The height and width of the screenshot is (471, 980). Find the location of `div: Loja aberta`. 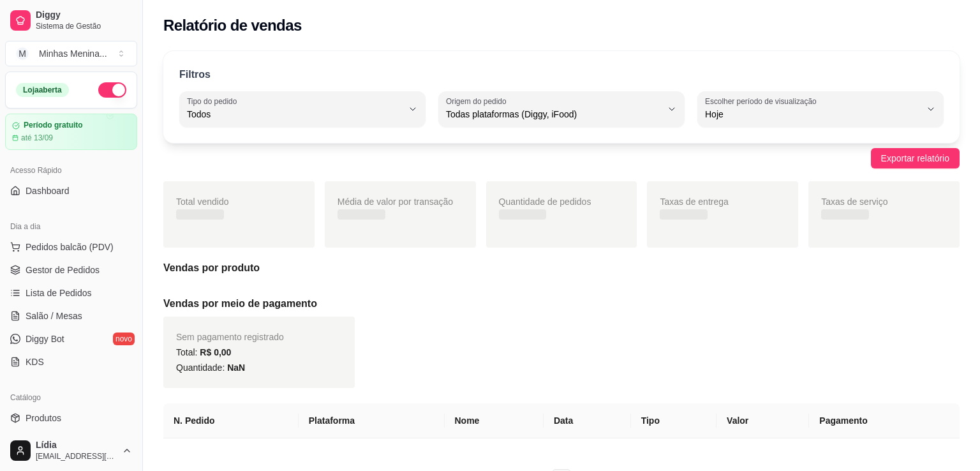

div: Loja aberta is located at coordinates (42, 90).